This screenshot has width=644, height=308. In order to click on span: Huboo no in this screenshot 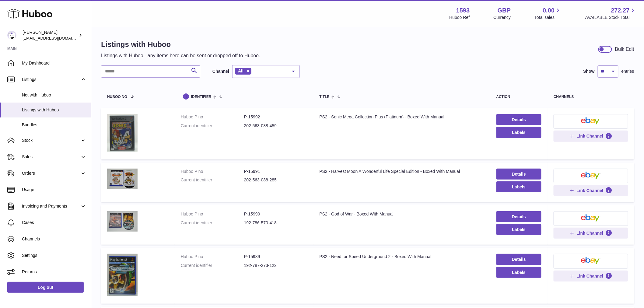, I will do `click(117, 97)`.